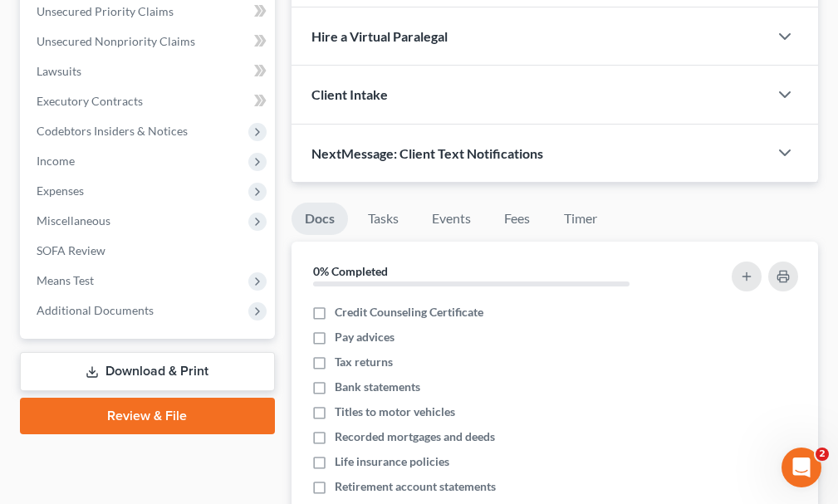  I want to click on a: Lawsuits, so click(149, 71).